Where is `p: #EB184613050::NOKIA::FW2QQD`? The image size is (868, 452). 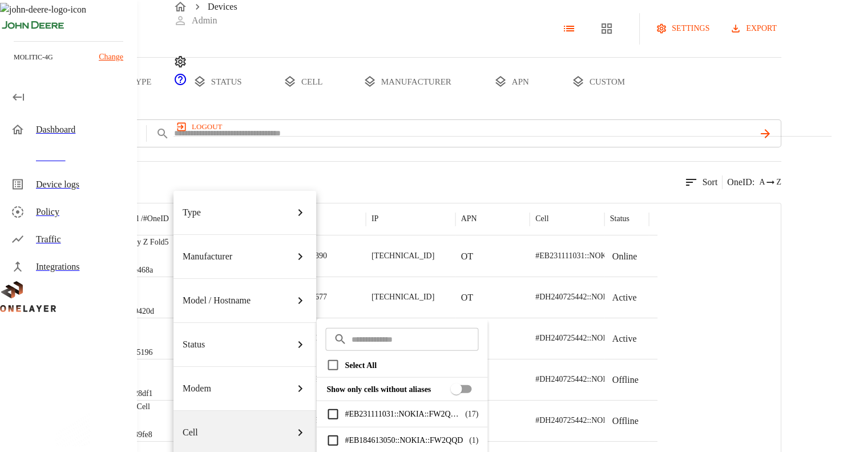
p: #EB184613050::NOKIA::FW2QQD is located at coordinates (404, 440).